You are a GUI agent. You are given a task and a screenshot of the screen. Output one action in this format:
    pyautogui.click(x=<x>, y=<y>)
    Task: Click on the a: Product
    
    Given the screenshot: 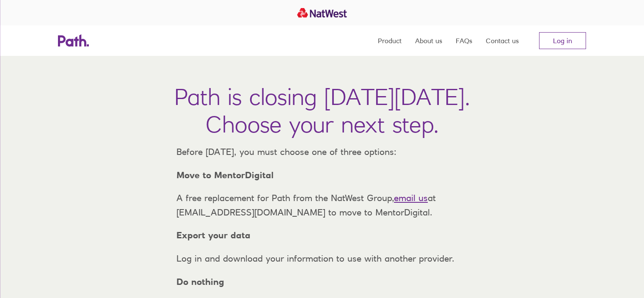 What is the action you would take?
    pyautogui.click(x=390, y=41)
    